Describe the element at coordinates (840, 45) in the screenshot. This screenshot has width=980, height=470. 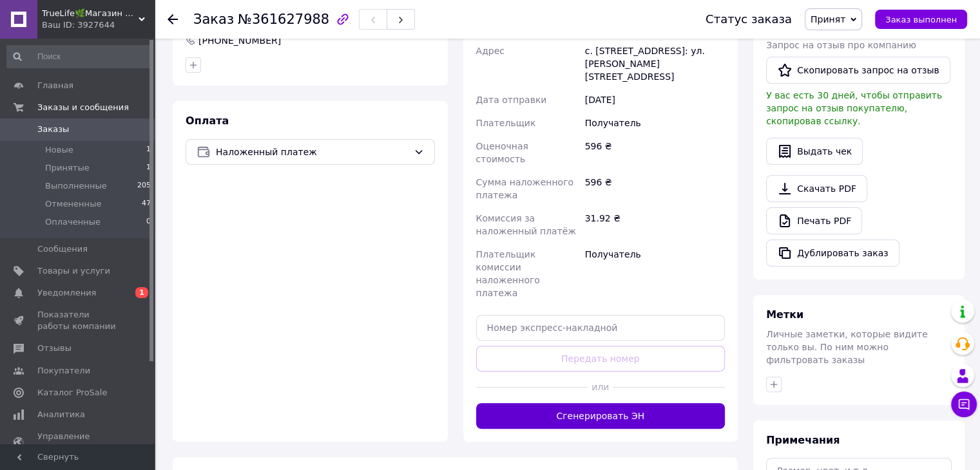
I see `span: Запрос на отзыв про компанию` at that location.